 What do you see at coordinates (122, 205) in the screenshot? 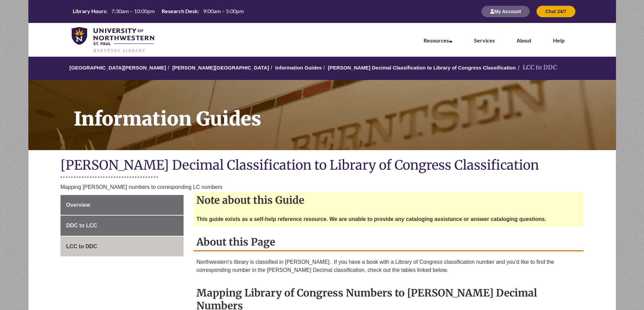
I see `a: Overview` at bounding box center [122, 205].